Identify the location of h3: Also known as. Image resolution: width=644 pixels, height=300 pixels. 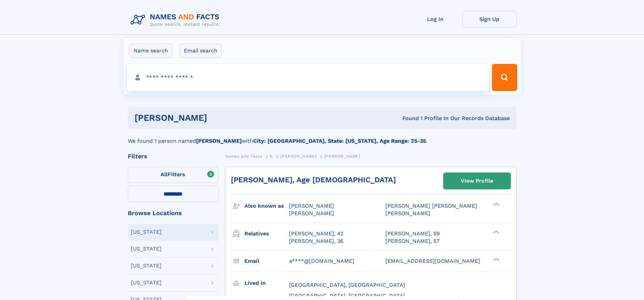
(267, 206).